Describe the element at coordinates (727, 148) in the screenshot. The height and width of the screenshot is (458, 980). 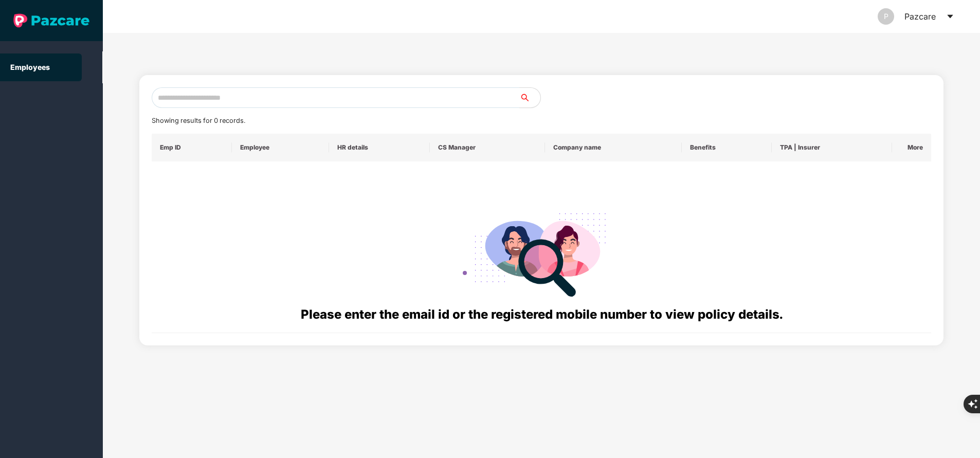
I see `th: Benefits` at that location.